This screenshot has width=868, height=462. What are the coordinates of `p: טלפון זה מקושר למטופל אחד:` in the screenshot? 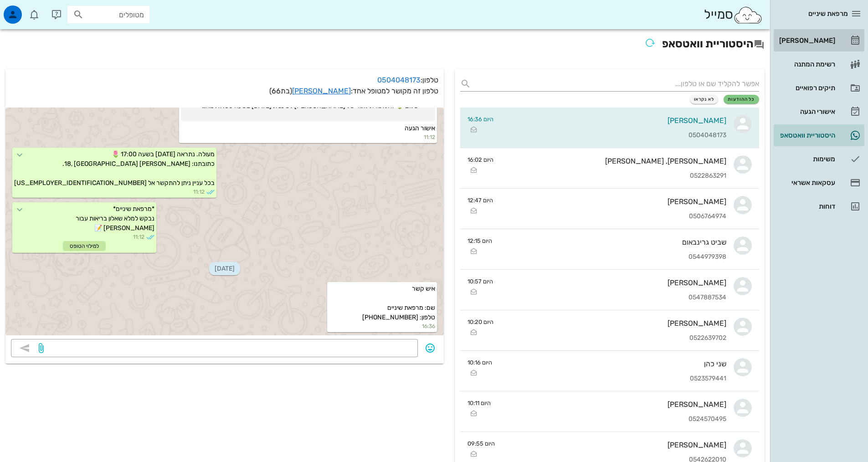 It's located at (224, 91).